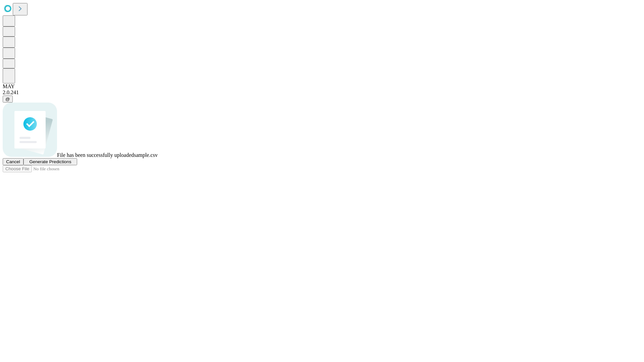 Image resolution: width=644 pixels, height=362 pixels. Describe the element at coordinates (322, 92) in the screenshot. I see `div: 2.0.241` at that location.